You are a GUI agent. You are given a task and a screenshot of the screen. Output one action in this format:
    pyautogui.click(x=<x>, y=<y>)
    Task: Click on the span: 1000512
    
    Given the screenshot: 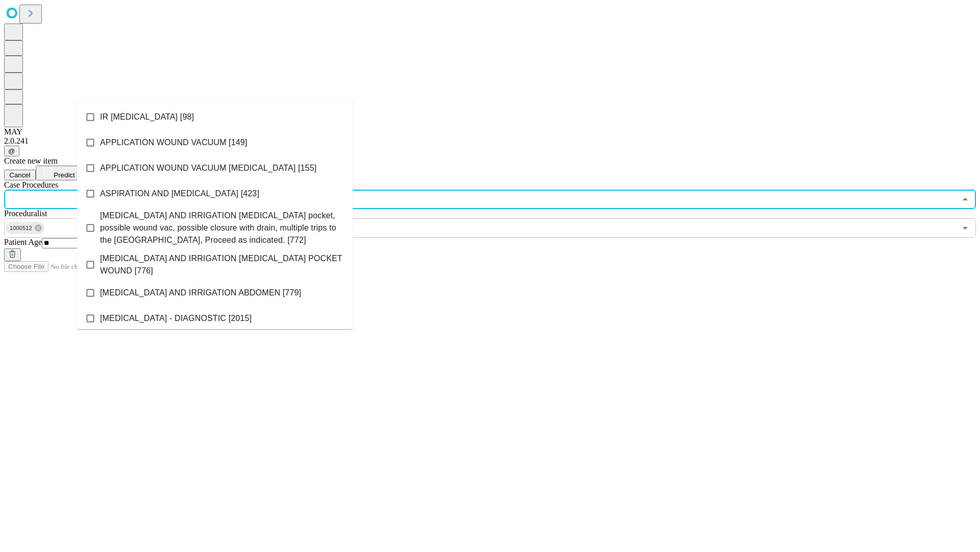 What is the action you would take?
    pyautogui.click(x=21, y=228)
    